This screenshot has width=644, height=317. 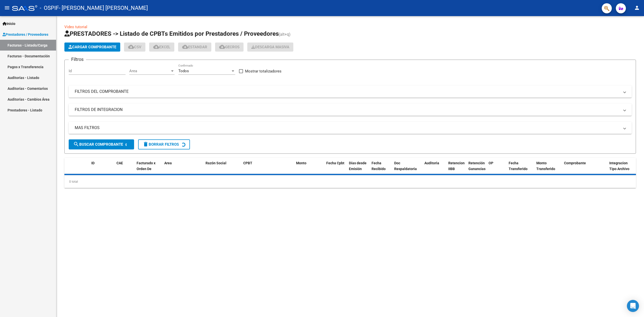 What do you see at coordinates (7, 7) in the screenshot?
I see `mat-icon: menu` at bounding box center [7, 7].